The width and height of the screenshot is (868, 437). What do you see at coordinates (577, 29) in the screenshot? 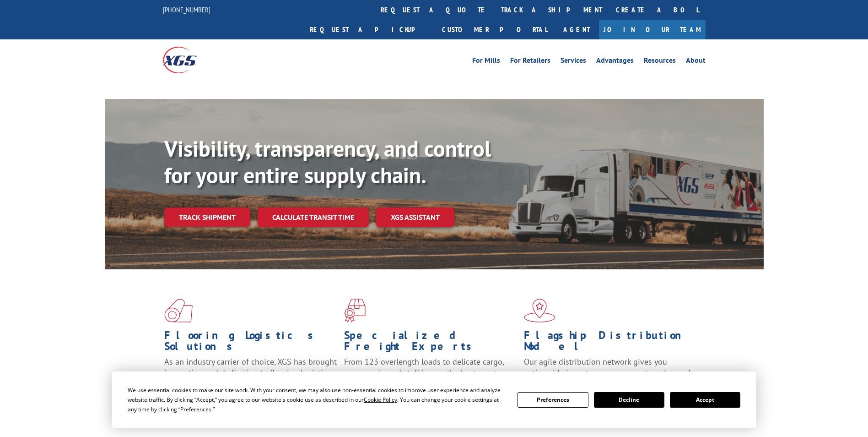
I see `a: Agent` at bounding box center [577, 29].